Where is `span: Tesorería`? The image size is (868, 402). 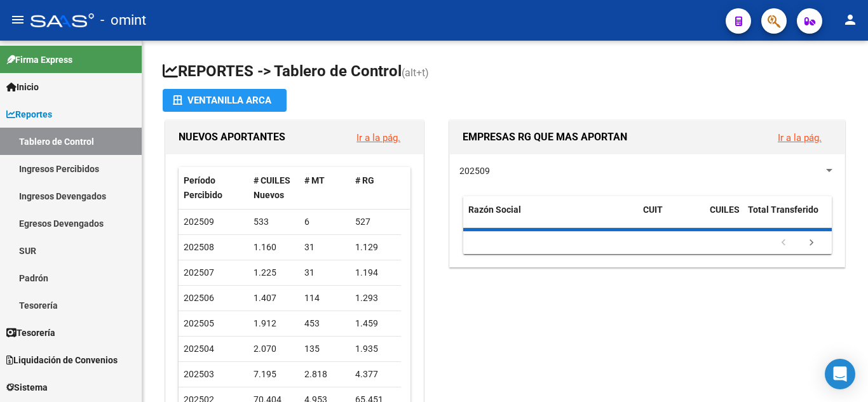
span: Tesorería is located at coordinates (30, 333).